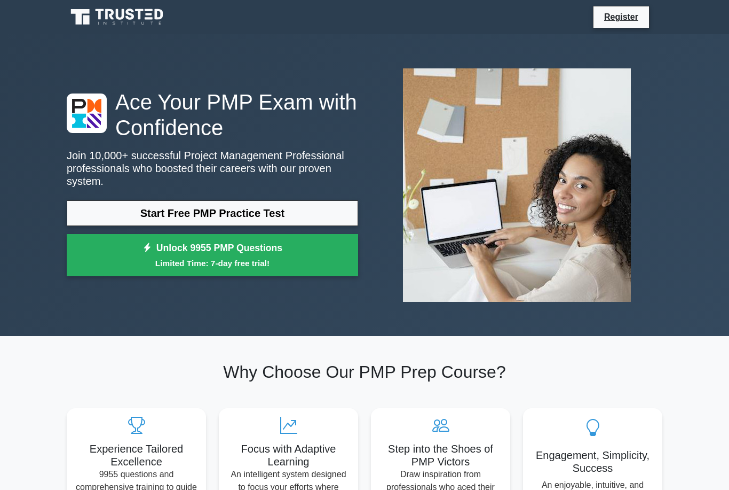 The image size is (729, 490). I want to click on p: Join 10,000+ successful Project Management Professional professionals who boosted their careers w..., so click(213, 168).